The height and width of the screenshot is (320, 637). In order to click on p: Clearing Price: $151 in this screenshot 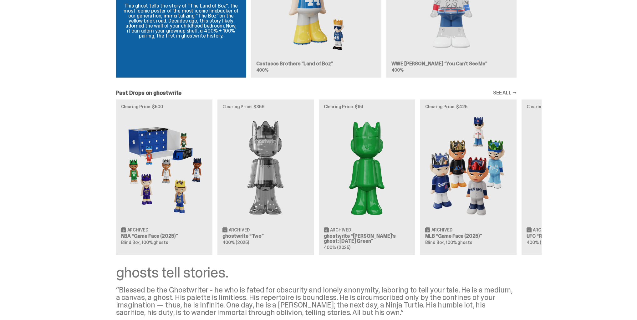, I will do `click(367, 107)`.